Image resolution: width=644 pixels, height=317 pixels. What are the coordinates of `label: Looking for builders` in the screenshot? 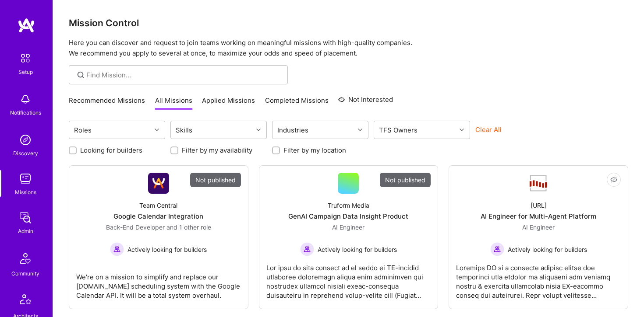 It's located at (111, 150).